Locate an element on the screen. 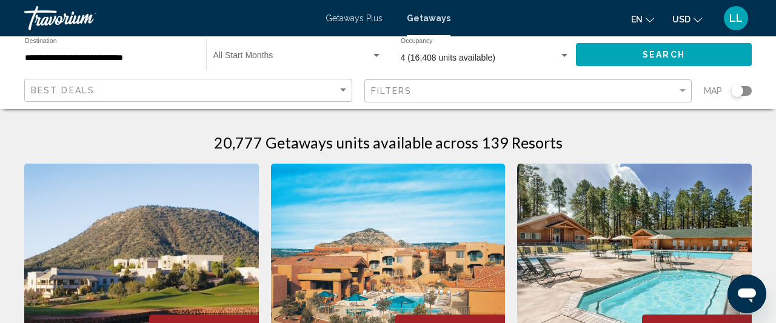  a: Getaways is located at coordinates (429, 18).